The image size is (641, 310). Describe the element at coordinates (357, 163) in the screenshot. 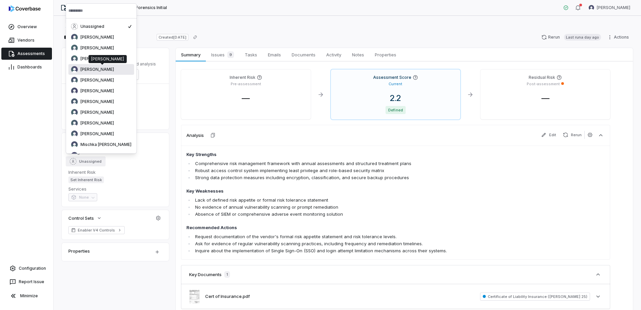

I see `li: Comprehensive risk management framework with annual assessments and structured treatment plans` at that location.